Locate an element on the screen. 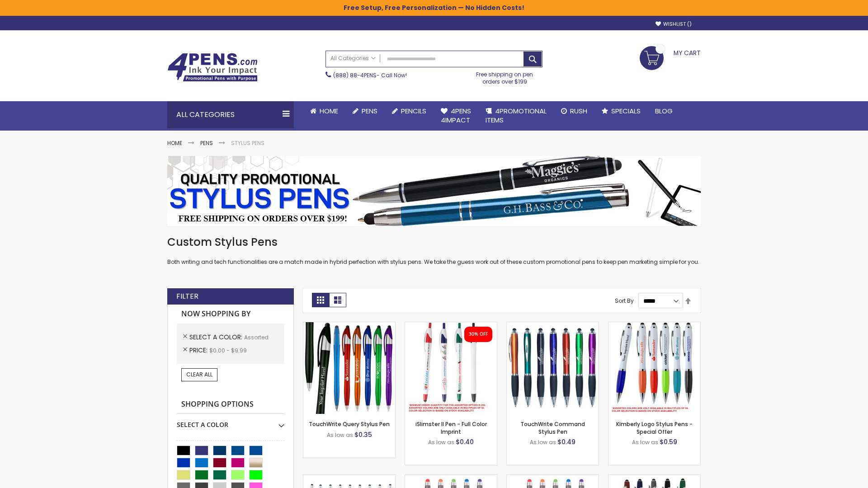 Image resolution: width=868 pixels, height=488 pixels. strong: Now Shopping by is located at coordinates (231, 314).